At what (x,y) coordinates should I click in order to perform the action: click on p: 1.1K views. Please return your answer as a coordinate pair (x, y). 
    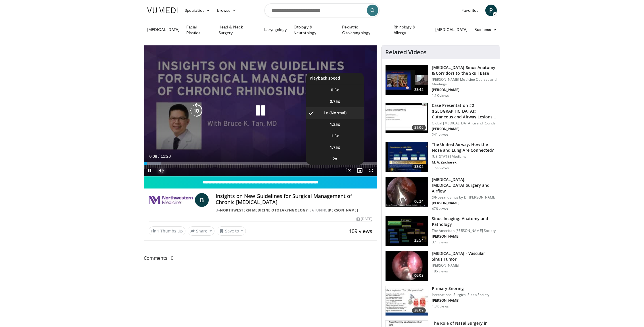
    Looking at the image, I should click on (440, 96).